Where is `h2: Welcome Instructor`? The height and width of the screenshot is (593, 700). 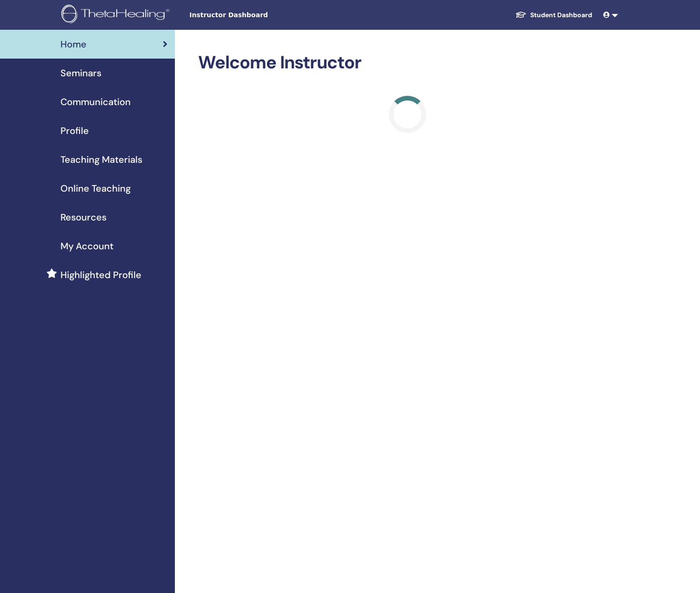 h2: Welcome Instructor is located at coordinates (407, 63).